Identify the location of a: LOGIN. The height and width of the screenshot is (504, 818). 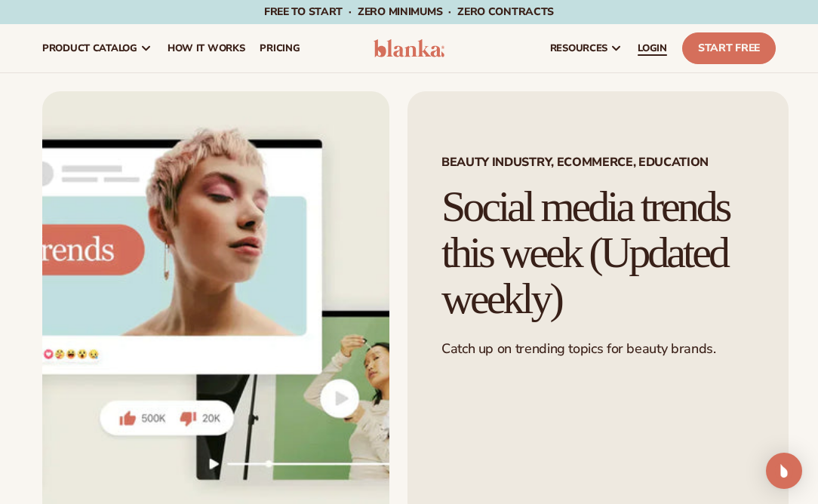
(652, 48).